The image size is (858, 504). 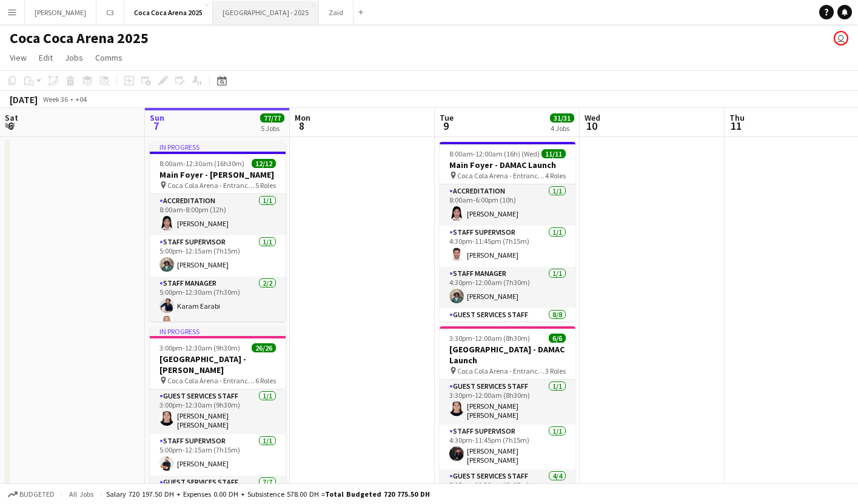 I want to click on span: Wed, so click(x=592, y=117).